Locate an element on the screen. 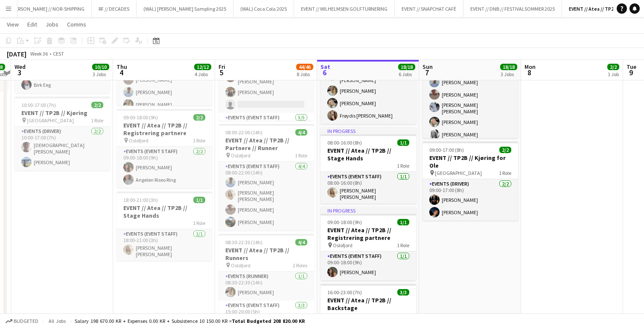  div: Salary 198 670.00 KR + Expenses 0.00 KR + Subsistence 10 150.00 KR = is located at coordinates (190, 321).